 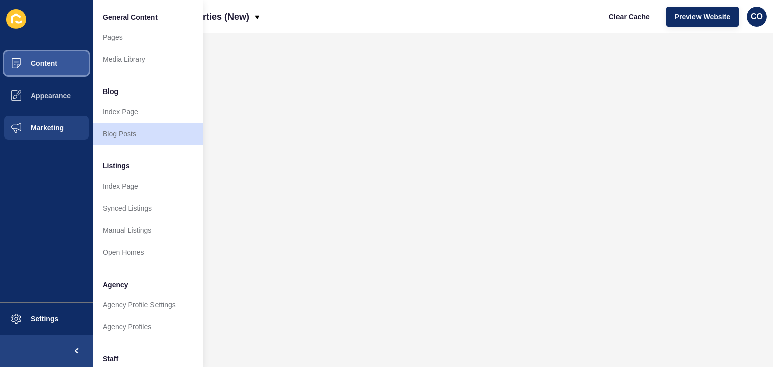 I want to click on a: Synced Listings, so click(x=148, y=208).